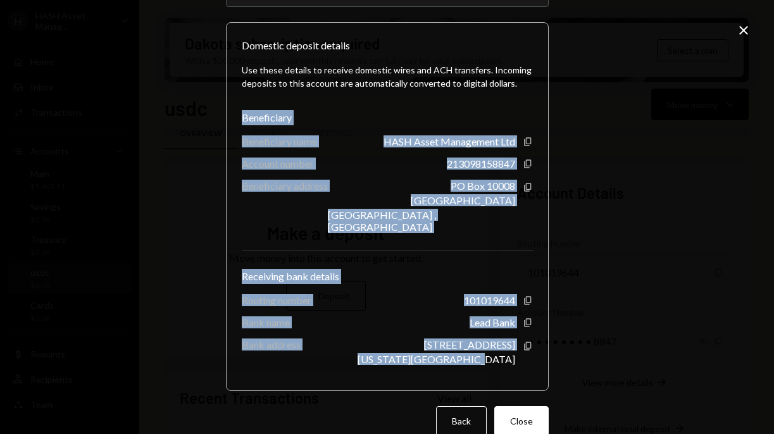 The image size is (774, 434). Describe the element at coordinates (492, 322) in the screenshot. I see `div: Lead Bank` at that location.